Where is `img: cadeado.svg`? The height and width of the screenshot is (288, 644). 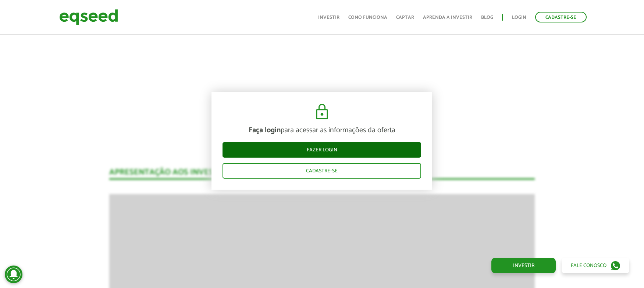 img: cadeado.svg is located at coordinates (322, 112).